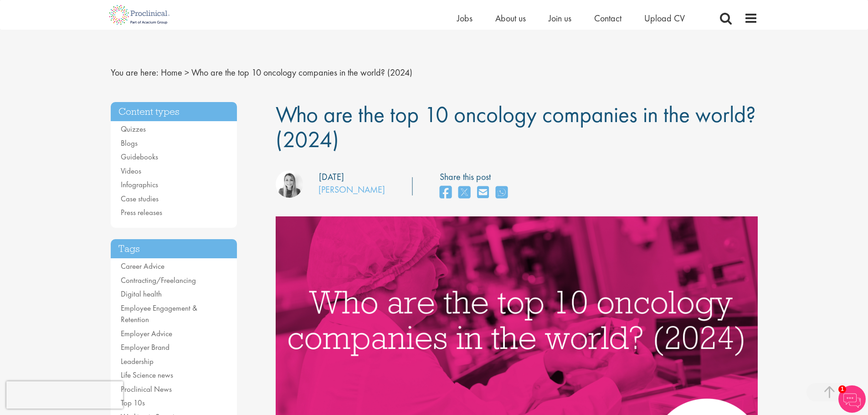  I want to click on span: Join us, so click(560, 18).